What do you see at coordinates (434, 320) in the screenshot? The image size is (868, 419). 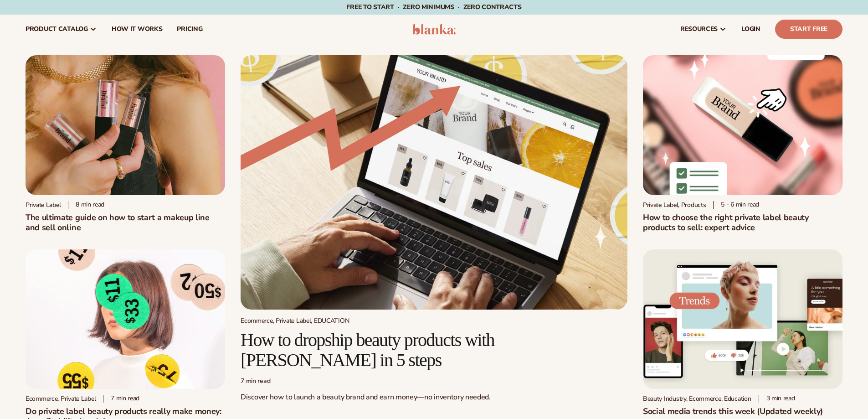 I see `div: Ecommerce, Private Label, EDUCATION` at bounding box center [434, 320].